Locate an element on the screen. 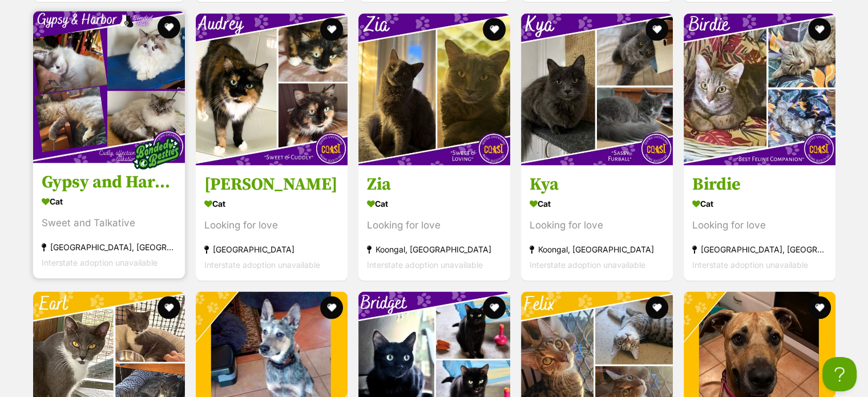  h3: Kya is located at coordinates (597, 184).